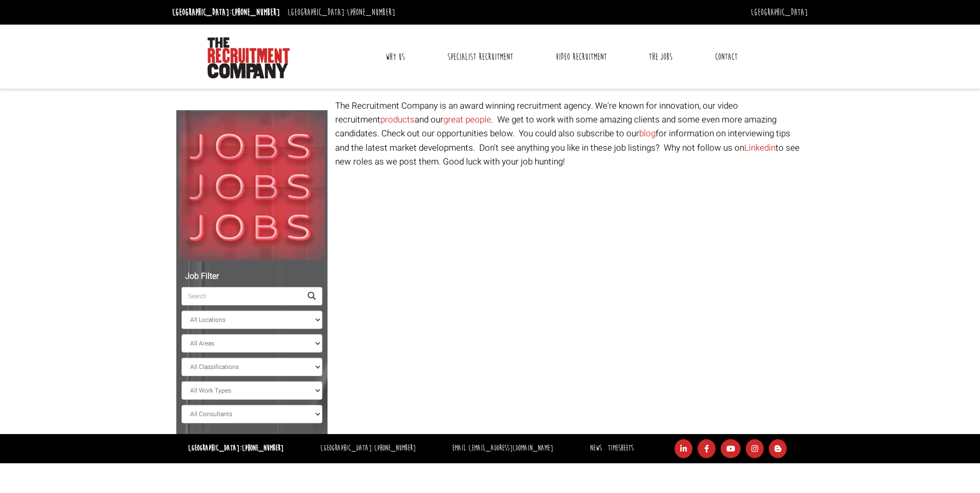 The height and width of the screenshot is (493, 980). What do you see at coordinates (252, 277) in the screenshot?
I see `h5: Job Filter` at bounding box center [252, 277].